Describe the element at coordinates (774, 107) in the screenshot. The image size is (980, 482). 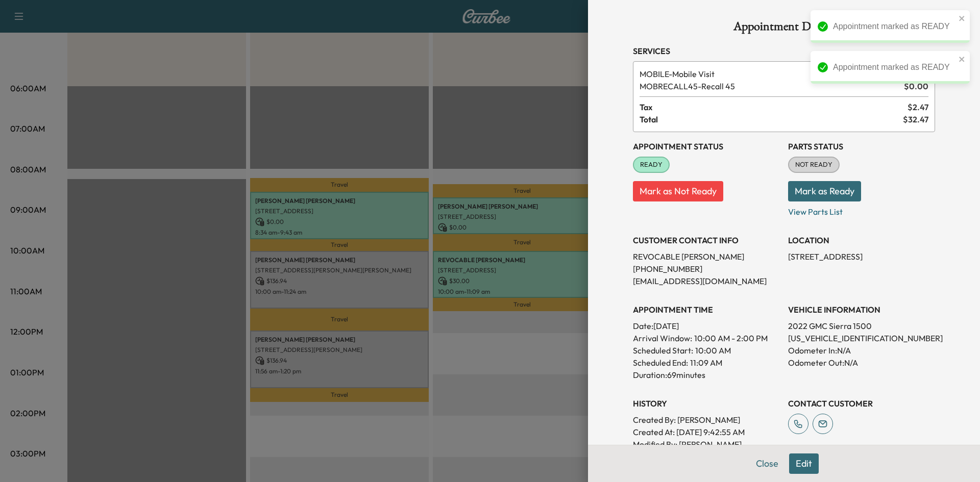
I see `span: Tax` at that location.